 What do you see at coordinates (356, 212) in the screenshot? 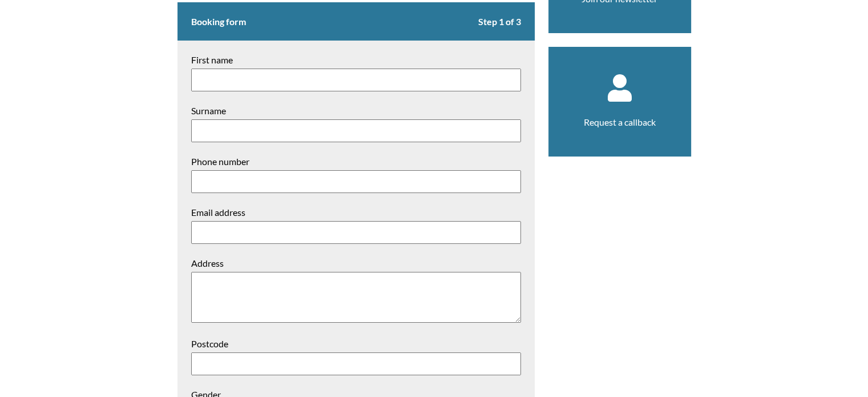
I see `label: Email address` at bounding box center [356, 212].